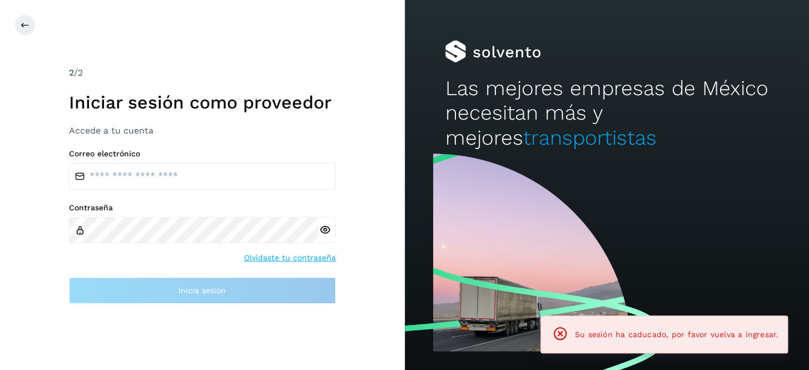 The width and height of the screenshot is (809, 370). I want to click on a: Olvidaste tu contraseña, so click(290, 257).